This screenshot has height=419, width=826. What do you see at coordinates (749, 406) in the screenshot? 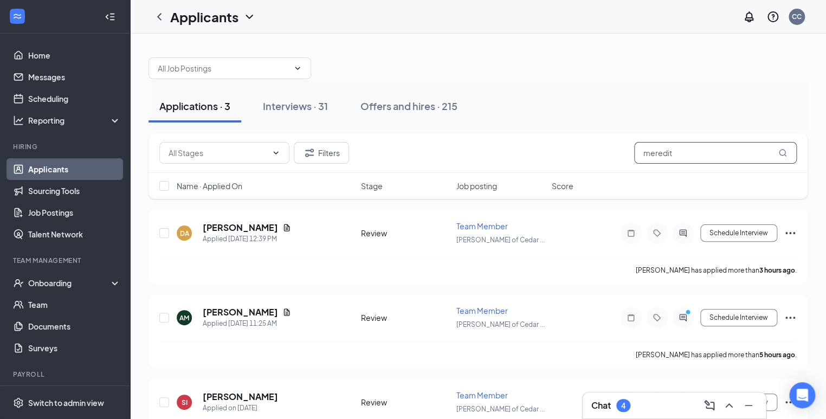
I see `svg: Minimize` at bounding box center [749, 406].